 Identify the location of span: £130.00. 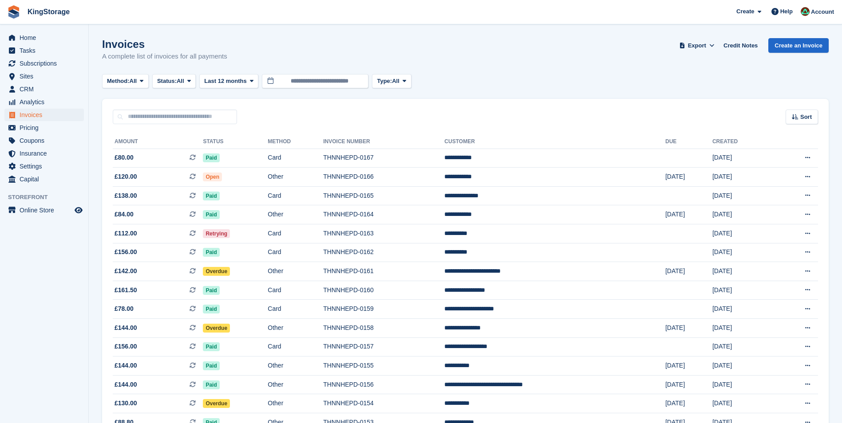
(126, 403).